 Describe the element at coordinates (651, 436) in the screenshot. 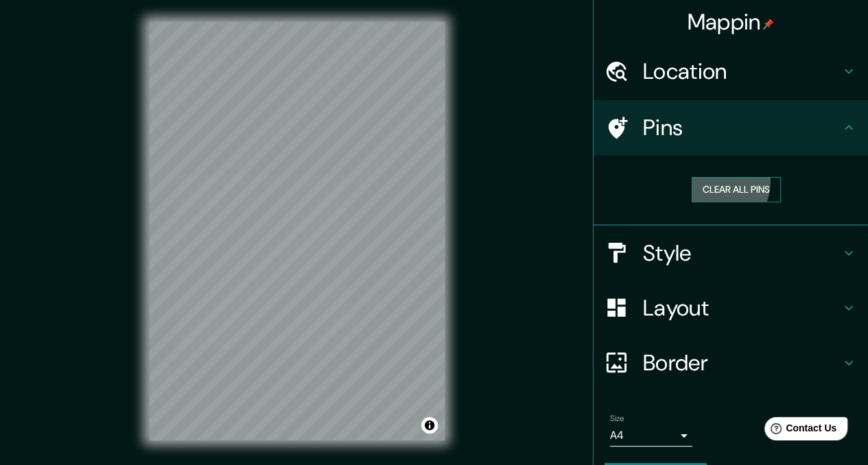

I see `div: A4` at that location.